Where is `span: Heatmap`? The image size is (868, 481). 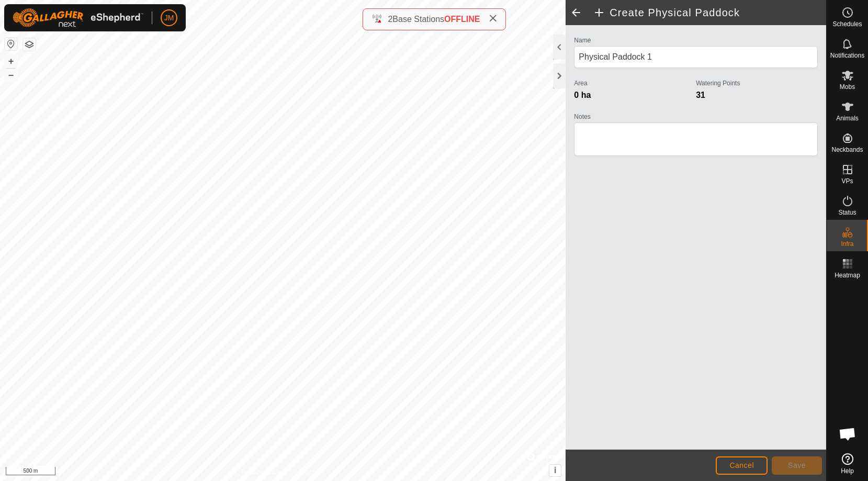 span: Heatmap is located at coordinates (847, 275).